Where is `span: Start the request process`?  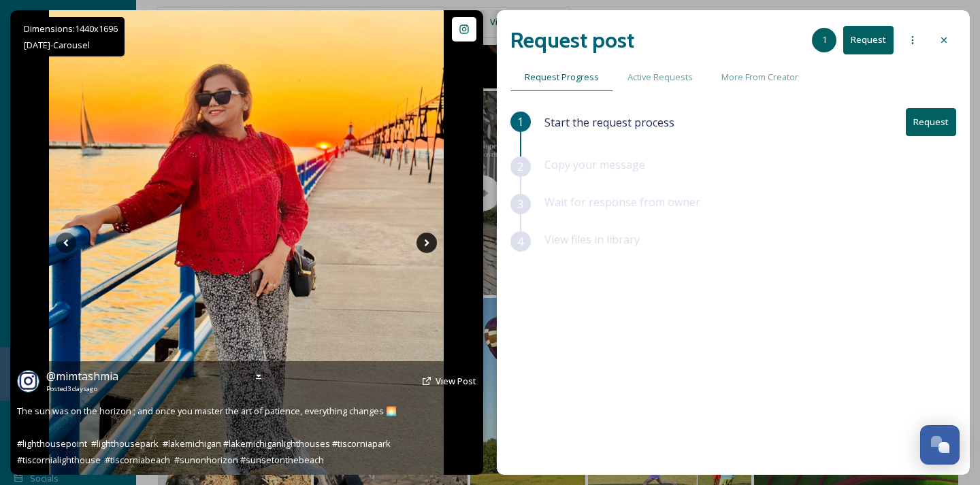
span: Start the request process is located at coordinates (609, 122).